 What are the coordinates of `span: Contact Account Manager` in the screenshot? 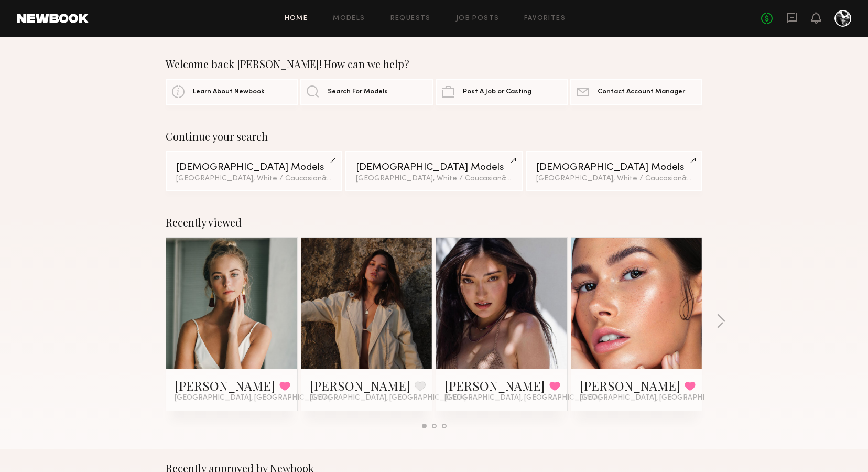 It's located at (641, 92).